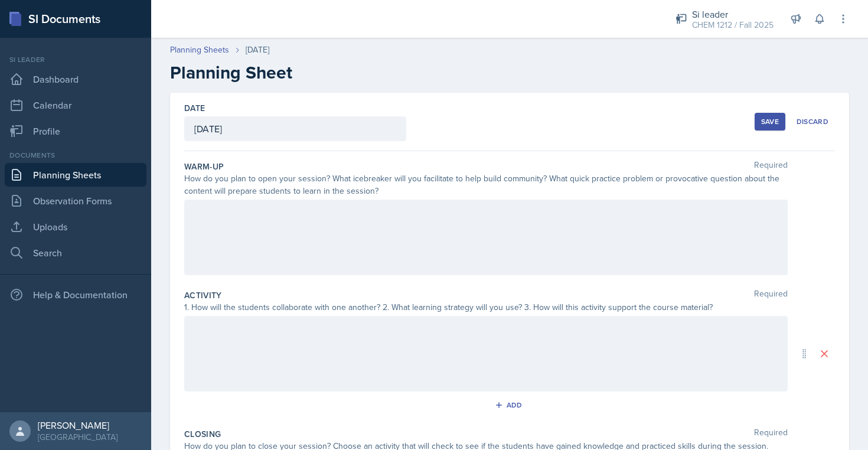 Image resolution: width=868 pixels, height=450 pixels. What do you see at coordinates (486, 185) in the screenshot?
I see `div: How do you plan to open your session? What icebreaker will you facilitate to help build community...` at bounding box center [486, 185].